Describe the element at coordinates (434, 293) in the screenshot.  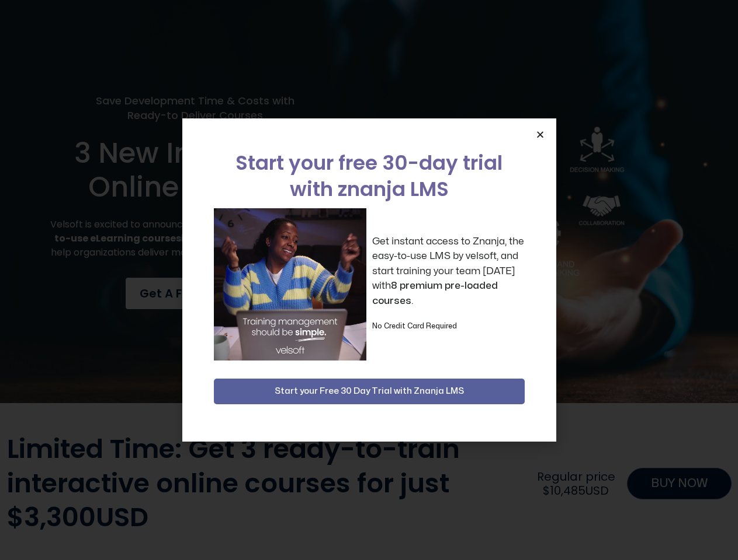
I see `strong: 8 premium pre-loaded courses` at that location.